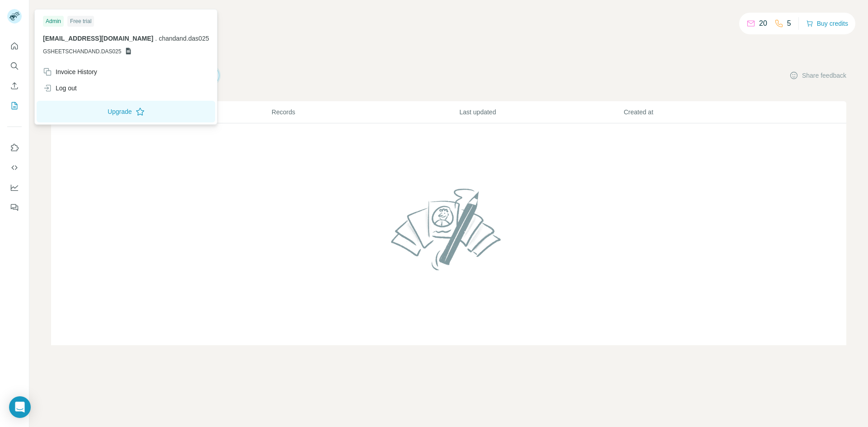 The width and height of the screenshot is (868, 427). I want to click on button: Share feedback, so click(817, 76).